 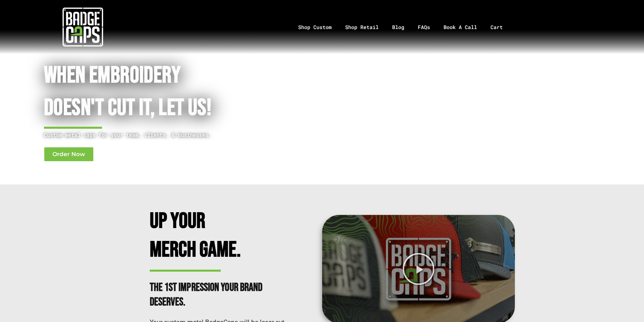 I want to click on h2: Up Your Merch Game., so click(x=209, y=235).